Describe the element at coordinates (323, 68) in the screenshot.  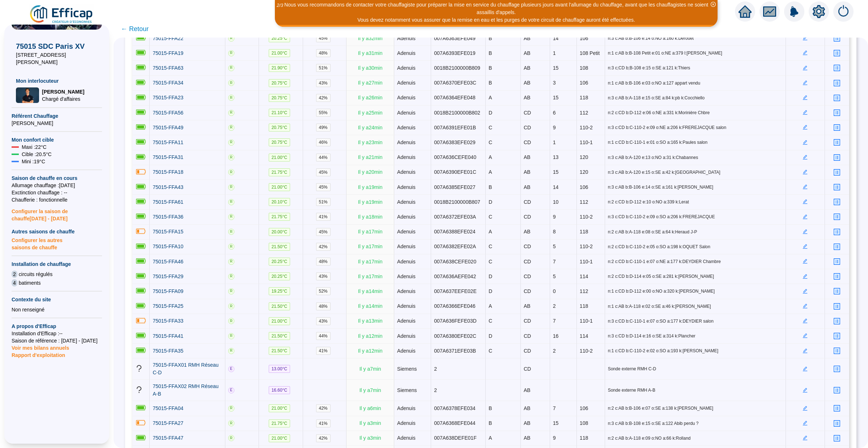
I see `span: 51 %` at that location.